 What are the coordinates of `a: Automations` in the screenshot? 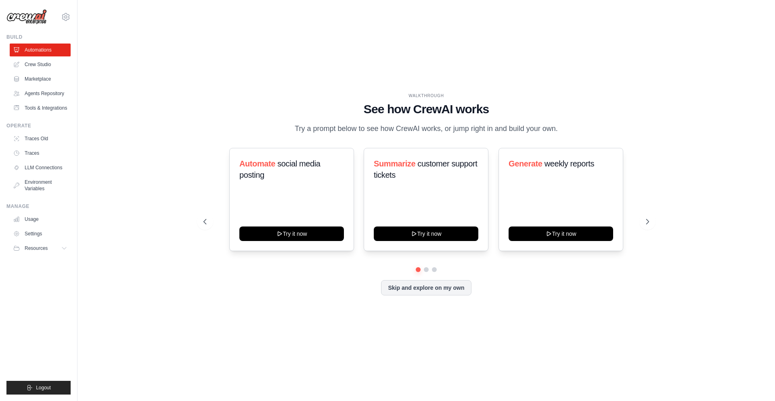 It's located at (40, 50).